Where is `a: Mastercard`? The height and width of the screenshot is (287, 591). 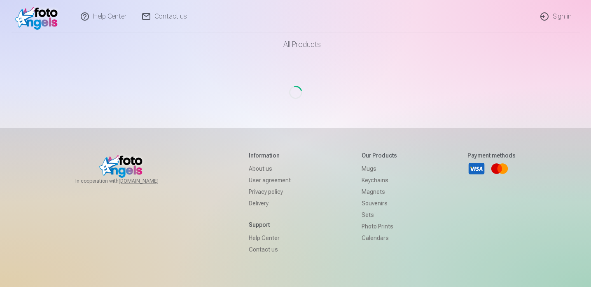
a: Mastercard is located at coordinates (500, 168).